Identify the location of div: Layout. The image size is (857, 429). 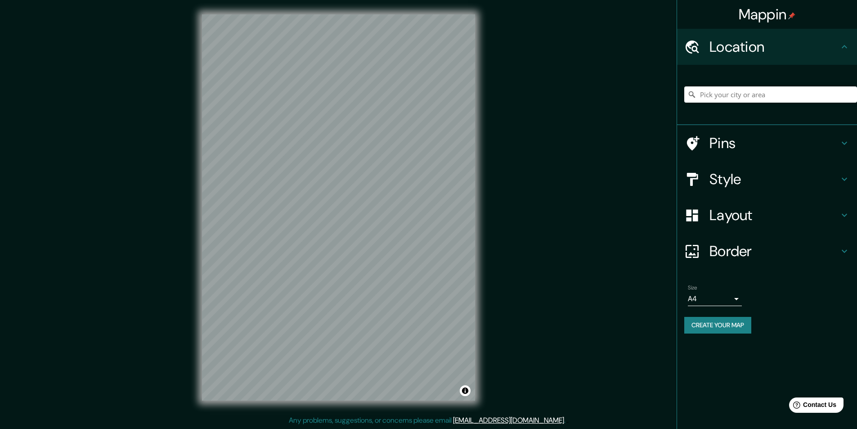
(767, 215).